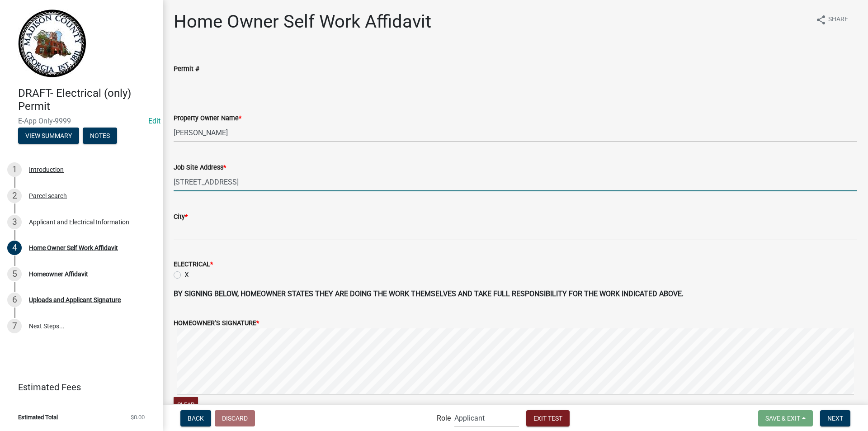  I want to click on span: Exit Test, so click(548, 417).